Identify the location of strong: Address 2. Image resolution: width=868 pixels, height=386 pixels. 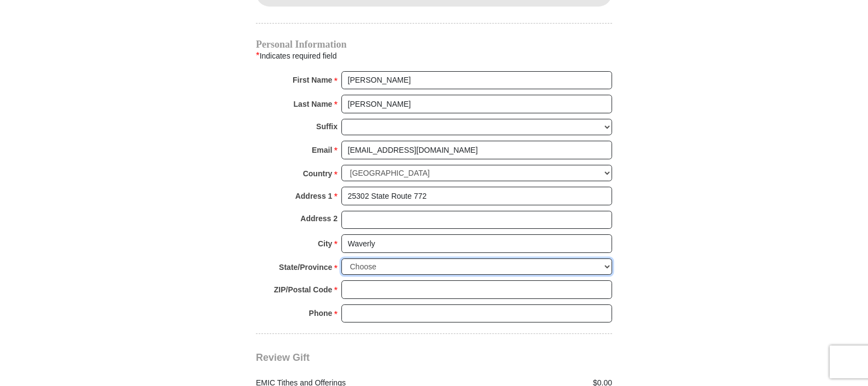
(319, 218).